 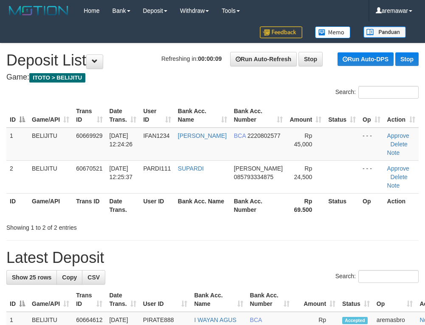 I want to click on span: IFAN1234, so click(x=156, y=136).